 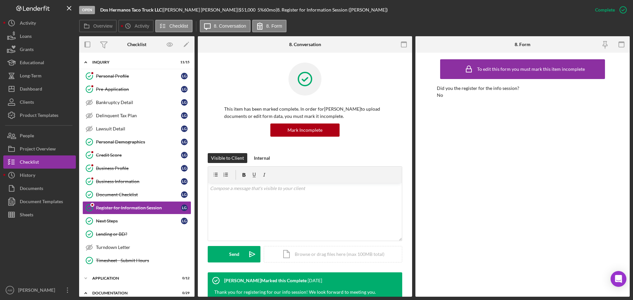 I want to click on b: Dos Hermanos Taco Truck LLC, so click(x=131, y=10).